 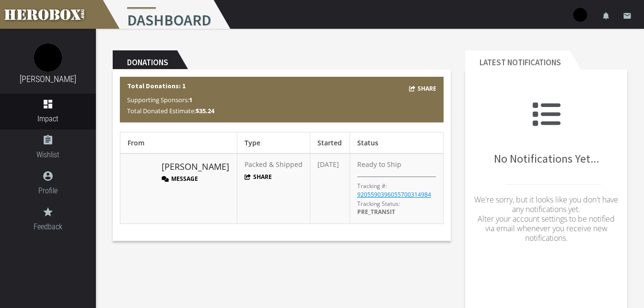 What do you see at coordinates (580, 15) in the screenshot?
I see `img: user-image` at bounding box center [580, 15].